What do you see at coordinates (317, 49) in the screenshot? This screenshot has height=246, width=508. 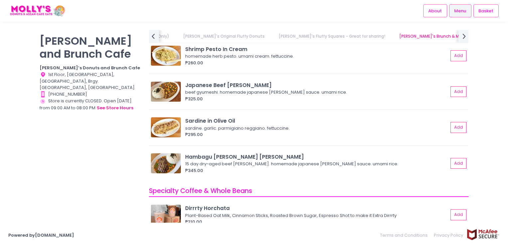 I see `div: Shrimp Pesto In Cream` at bounding box center [317, 49].